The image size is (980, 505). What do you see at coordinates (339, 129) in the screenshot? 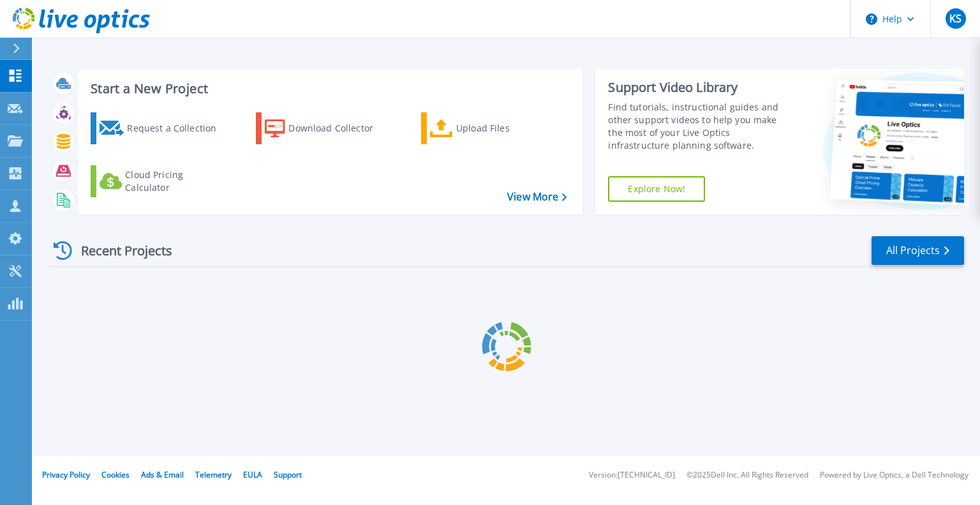
I see `div: Download Collector` at bounding box center [339, 129].